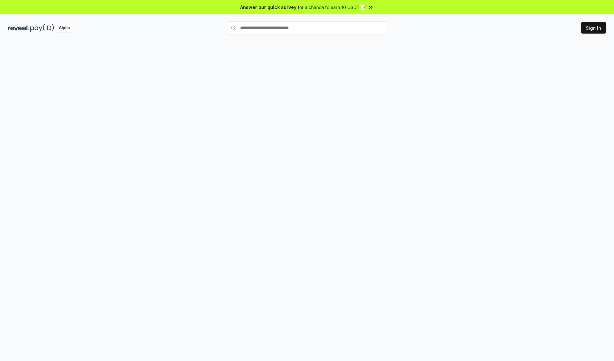 This screenshot has width=614, height=361. Describe the element at coordinates (268, 7) in the screenshot. I see `span: Answer our quick survey` at that location.